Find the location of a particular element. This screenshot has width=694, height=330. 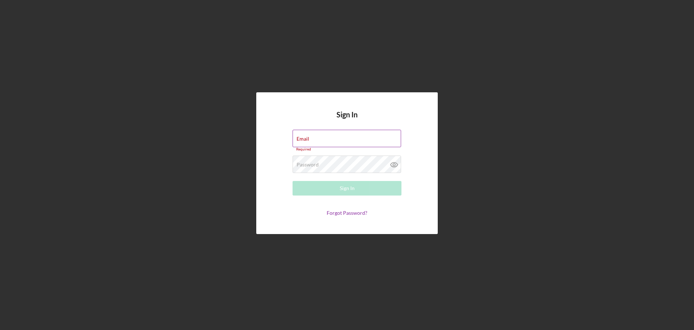

button: Sign In is located at coordinates (347, 188).